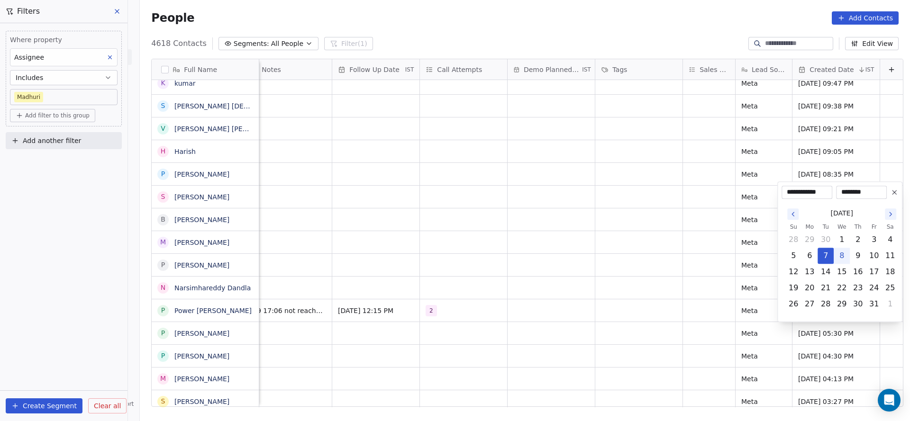 This screenshot has height=421, width=910. Describe the element at coordinates (826, 227) in the screenshot. I see `th: Tuesday` at that location.